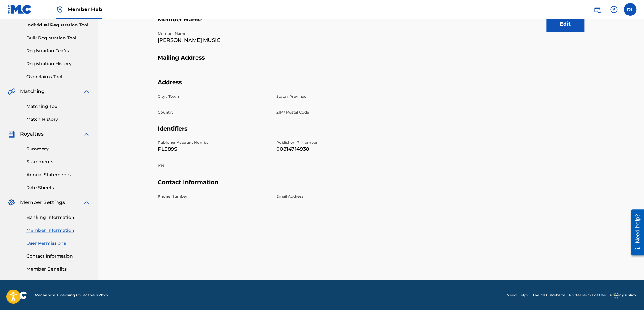 The height and width of the screenshot is (310, 644). What do you see at coordinates (85, 9) in the screenshot?
I see `span: Member Hub` at bounding box center [85, 9].